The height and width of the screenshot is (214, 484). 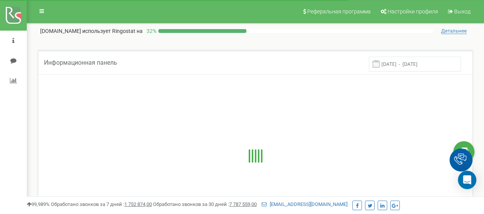 What do you see at coordinates (101, 204) in the screenshot?
I see `span: Обработано звонков за 7 дней :` at bounding box center [101, 204].